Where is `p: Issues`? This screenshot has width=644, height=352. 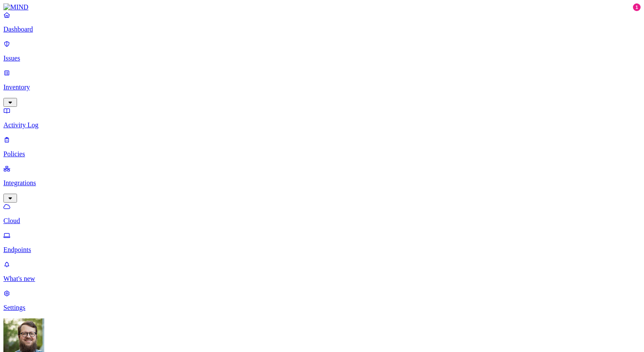 p: Issues is located at coordinates (322, 58).